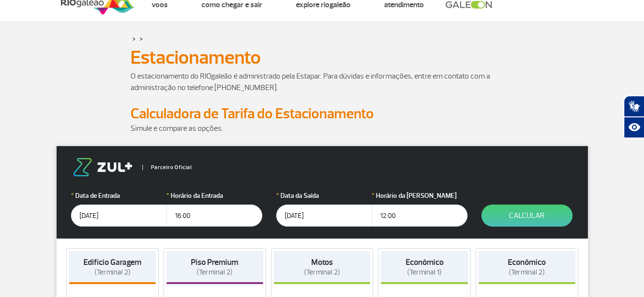  Describe the element at coordinates (324, 196) in the screenshot. I see `label: Data da Saída` at that location.